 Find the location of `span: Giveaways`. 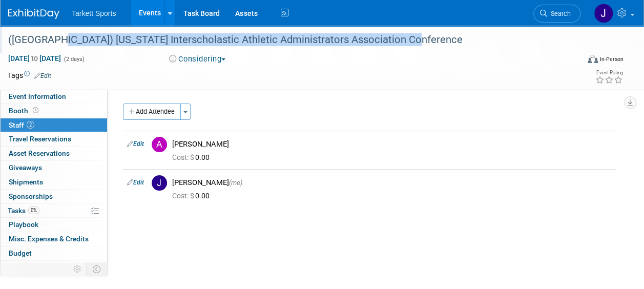

span: Giveaways is located at coordinates (25, 167).